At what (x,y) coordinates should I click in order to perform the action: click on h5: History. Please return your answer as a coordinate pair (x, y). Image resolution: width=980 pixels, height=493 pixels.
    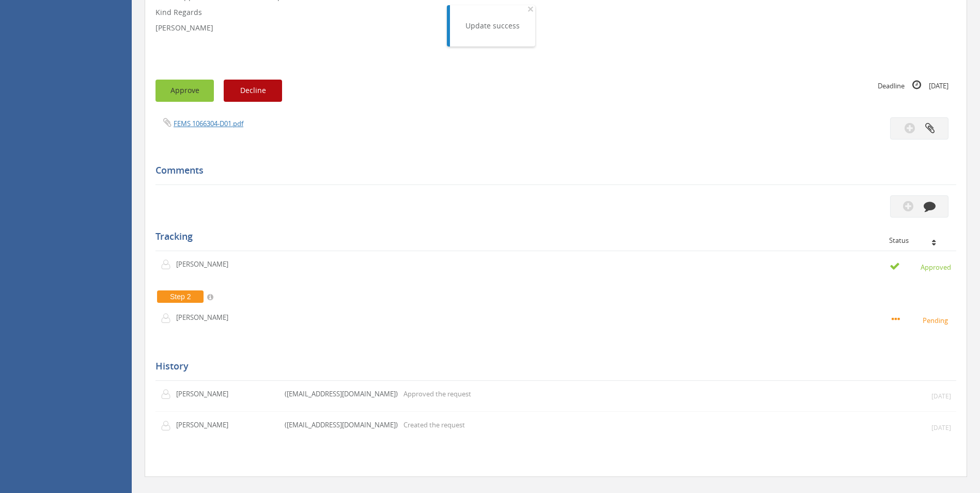
    Looking at the image, I should click on (552, 366).